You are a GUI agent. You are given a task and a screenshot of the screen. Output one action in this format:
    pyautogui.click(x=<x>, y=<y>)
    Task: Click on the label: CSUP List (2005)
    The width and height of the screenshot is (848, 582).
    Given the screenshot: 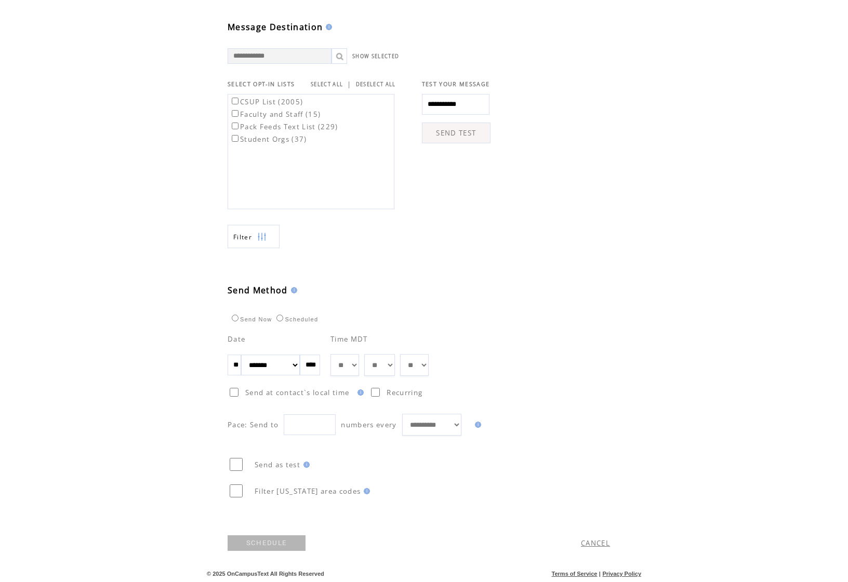 What is the action you would take?
    pyautogui.click(x=266, y=102)
    